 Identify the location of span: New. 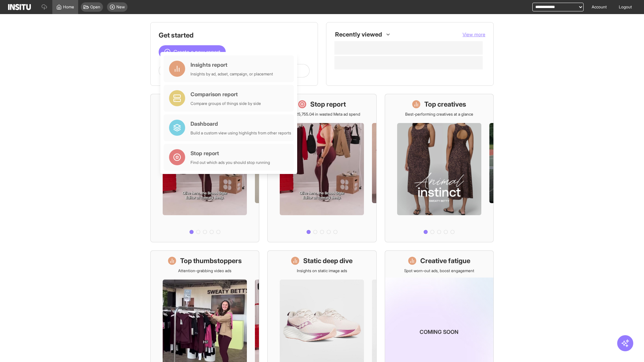
(120, 7).